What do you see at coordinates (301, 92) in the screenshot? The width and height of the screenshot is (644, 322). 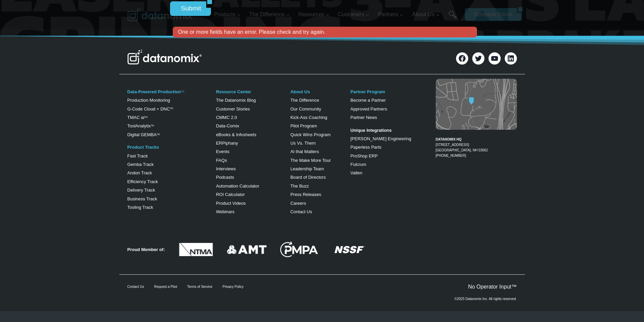 I see `a: About Us` at bounding box center [301, 92].